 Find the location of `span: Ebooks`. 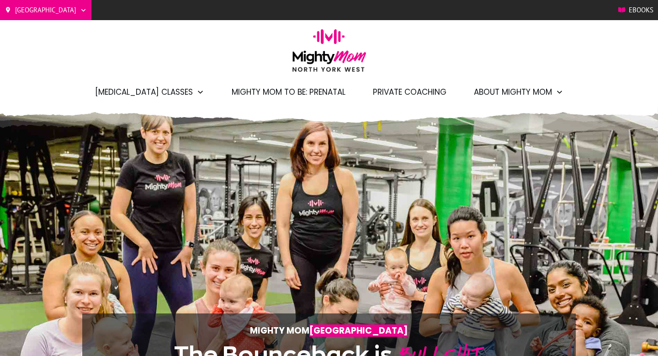

span: Ebooks is located at coordinates (641, 10).